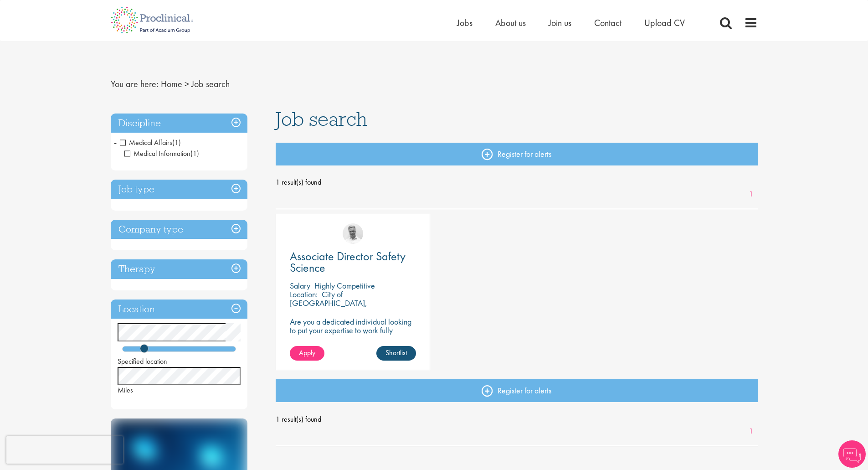 The width and height of the screenshot is (868, 470). Describe the element at coordinates (665, 23) in the screenshot. I see `a: Upload CV` at that location.